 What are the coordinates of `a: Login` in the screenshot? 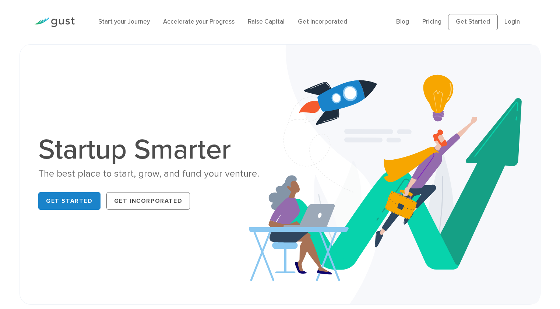 It's located at (512, 22).